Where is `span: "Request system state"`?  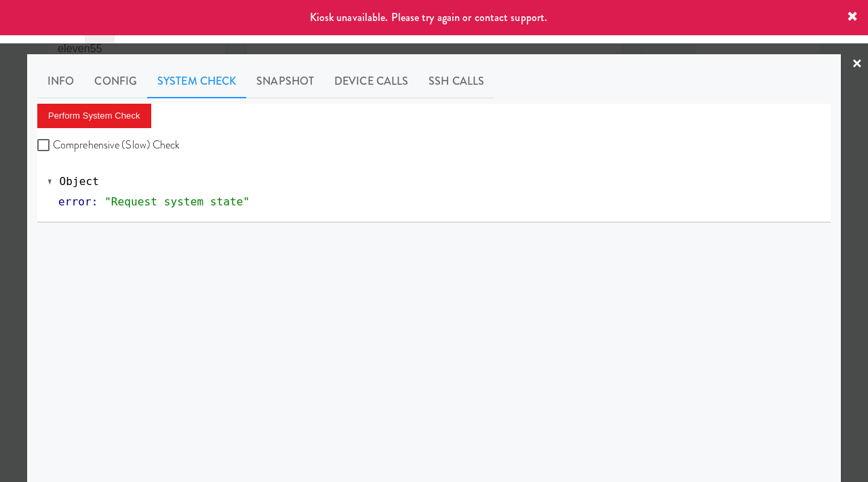
span: "Request system state" is located at coordinates (177, 201).